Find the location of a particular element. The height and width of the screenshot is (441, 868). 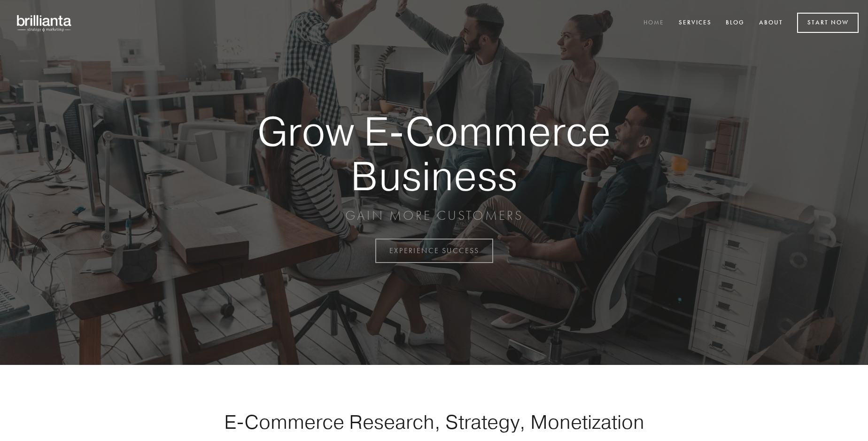

a: About is located at coordinates (770, 23).